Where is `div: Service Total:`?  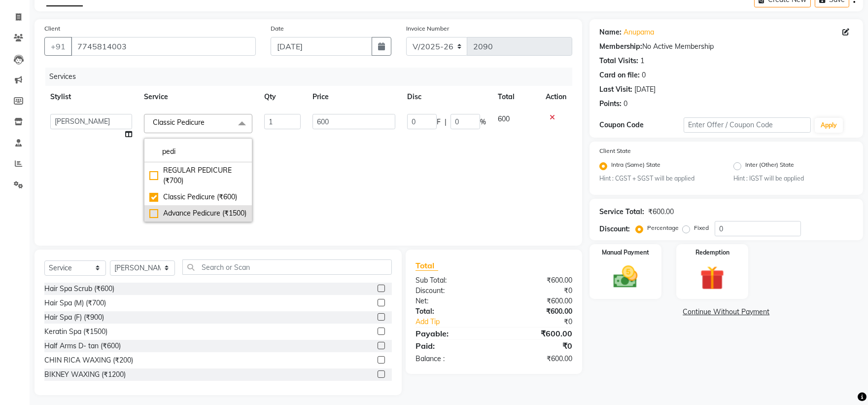 div: Service Total: is located at coordinates (621, 211).